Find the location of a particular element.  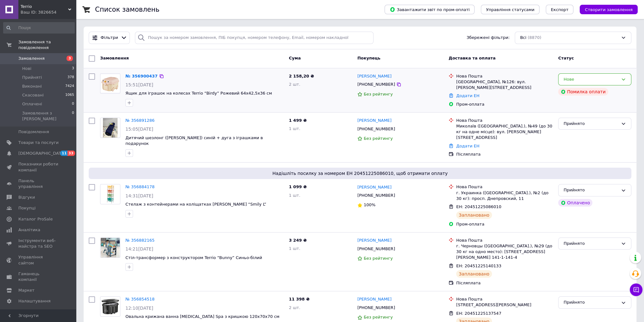

span: 1 099 ₴ is located at coordinates (298, 187).